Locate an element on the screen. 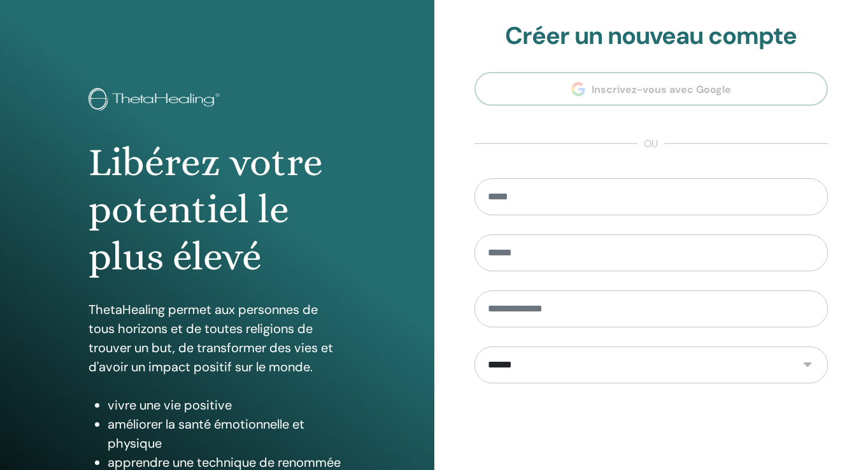  h2: Créer un nouveau compte is located at coordinates (651, 36).